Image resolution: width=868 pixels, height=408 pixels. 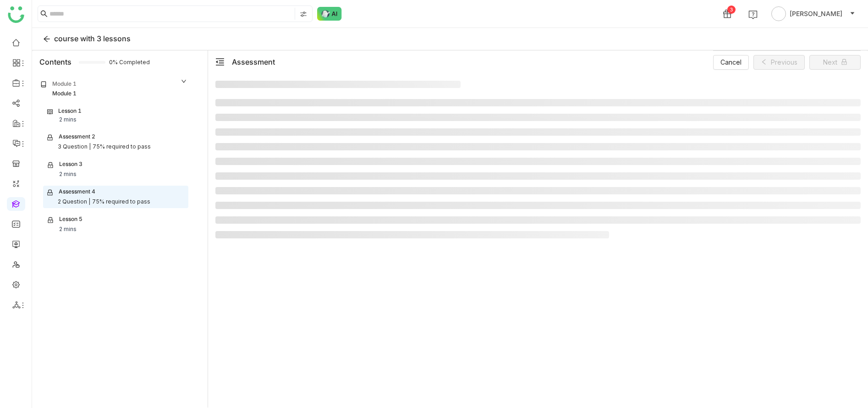 What do you see at coordinates (77, 137) in the screenshot?
I see `div: Assessment 2` at bounding box center [77, 137].